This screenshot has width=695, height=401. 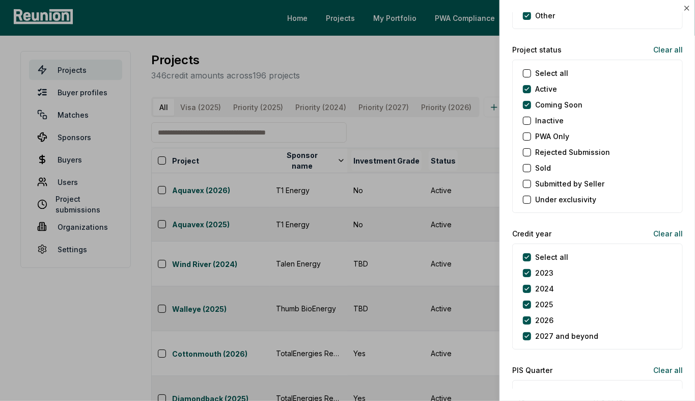 I want to click on label: 2023, so click(x=544, y=272).